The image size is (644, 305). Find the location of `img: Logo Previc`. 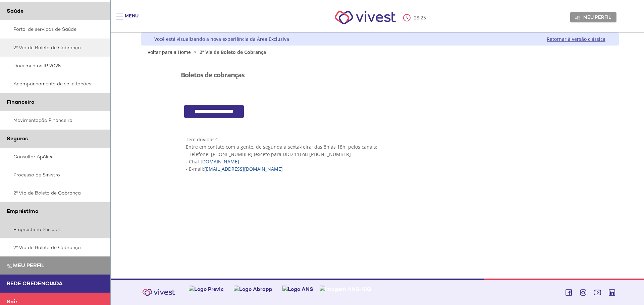

img: Logo Previc is located at coordinates (206, 289).